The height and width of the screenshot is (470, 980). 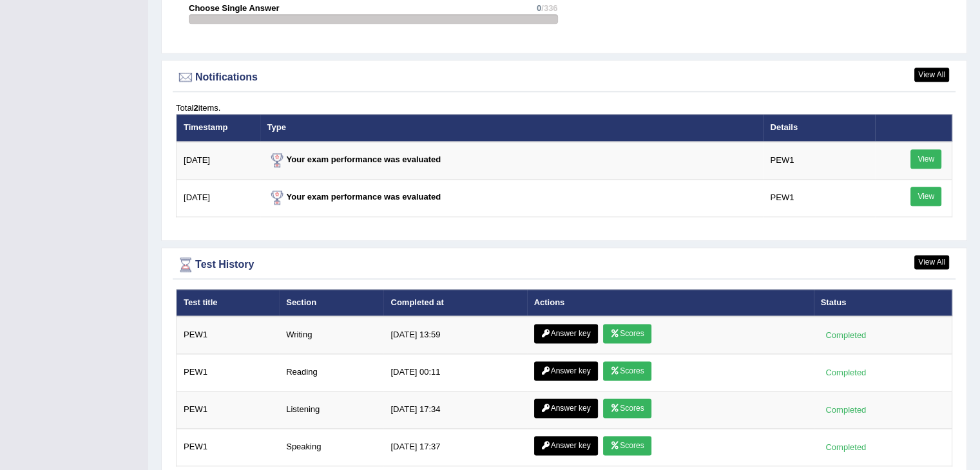 I want to click on td: Listening, so click(x=331, y=410).